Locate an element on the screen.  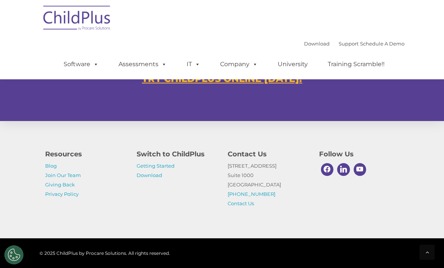
a: University is located at coordinates (293, 64).